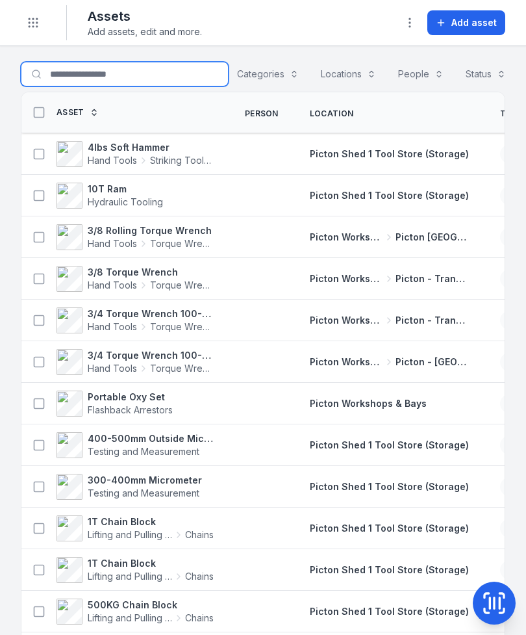 The height and width of the screenshot is (635, 526). What do you see at coordinates (145, 480) in the screenshot?
I see `strong: 300-400mm Micrometer` at bounding box center [145, 480].